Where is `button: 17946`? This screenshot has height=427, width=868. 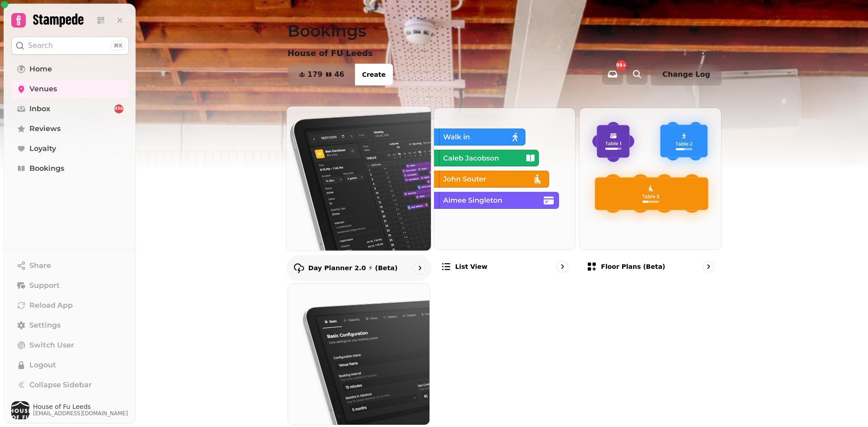 button: 17946 is located at coordinates (322, 75).